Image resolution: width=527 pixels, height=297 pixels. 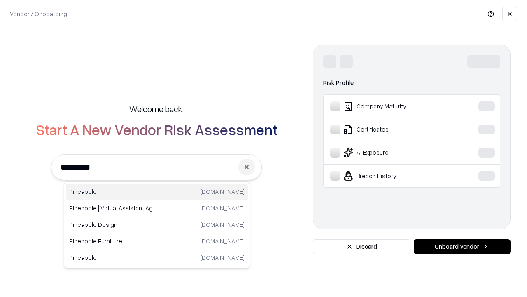 What do you see at coordinates (462, 246) in the screenshot?
I see `button: Onboard Vendor` at bounding box center [462, 246].